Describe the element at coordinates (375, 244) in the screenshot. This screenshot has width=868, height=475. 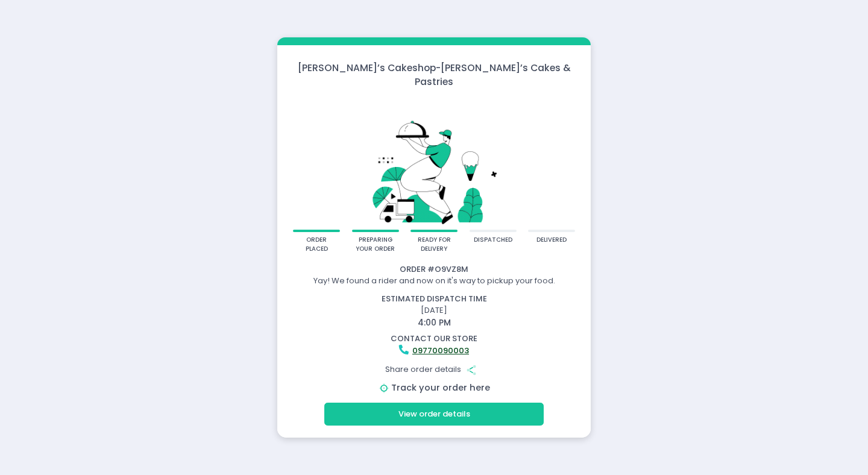
I see `div: preparing your order` at that location.